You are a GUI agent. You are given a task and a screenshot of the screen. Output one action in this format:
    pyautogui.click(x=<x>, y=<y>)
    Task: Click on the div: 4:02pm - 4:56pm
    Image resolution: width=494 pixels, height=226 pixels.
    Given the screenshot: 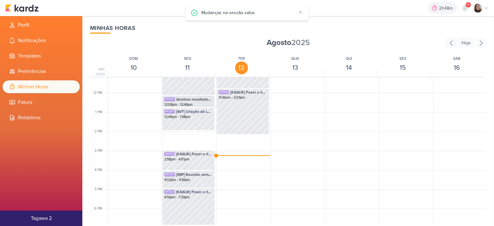 What is the action you would take?
    pyautogui.click(x=188, y=180)
    